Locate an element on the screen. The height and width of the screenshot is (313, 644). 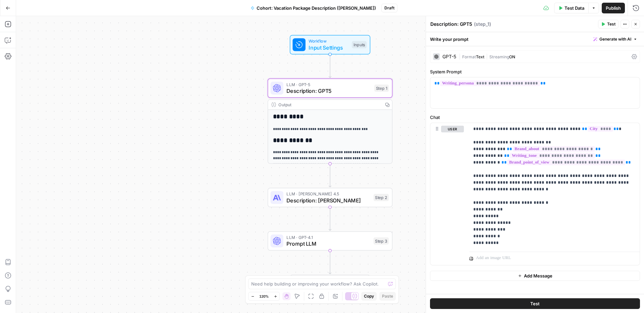
span: LLM · GPT-5 is located at coordinates (329, 84).